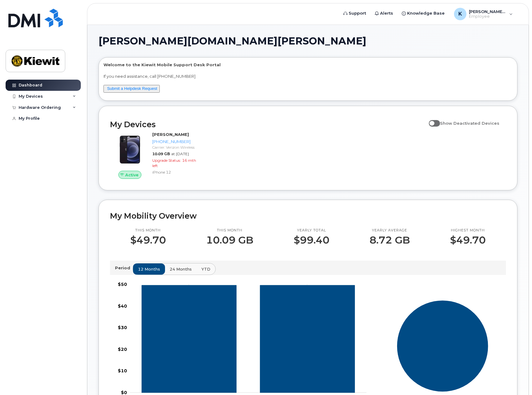 The width and height of the screenshot is (532, 395). I want to click on tspan: $10, so click(123, 371).